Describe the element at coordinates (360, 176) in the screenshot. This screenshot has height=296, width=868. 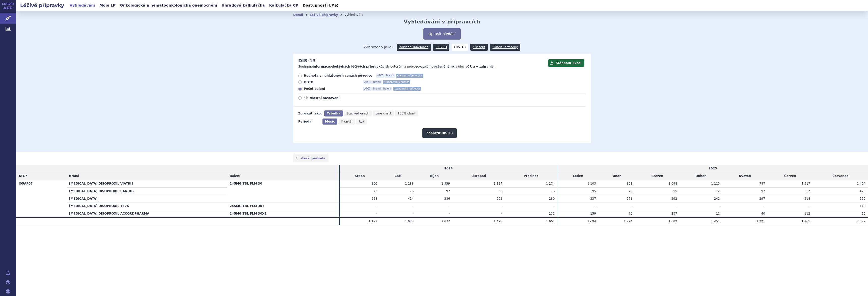
I see `td: Srpen` at that location.